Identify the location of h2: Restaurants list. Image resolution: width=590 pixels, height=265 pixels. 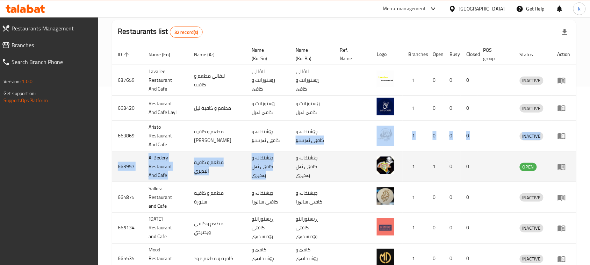
(160, 32).